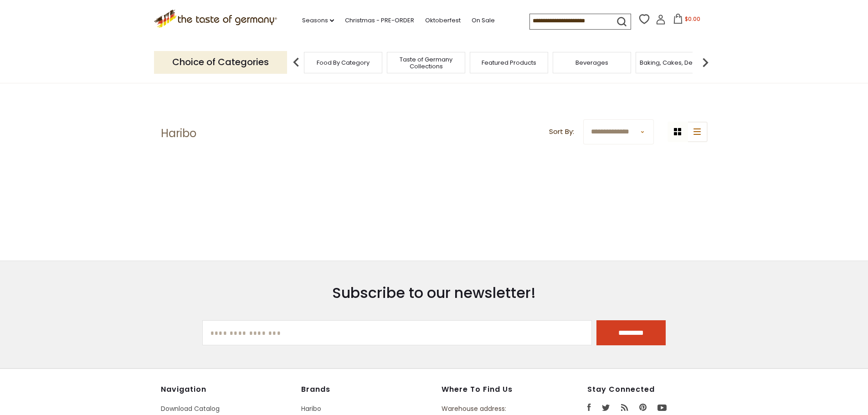 This screenshot has height=415, width=868. I want to click on h4: Navigation, so click(227, 390).